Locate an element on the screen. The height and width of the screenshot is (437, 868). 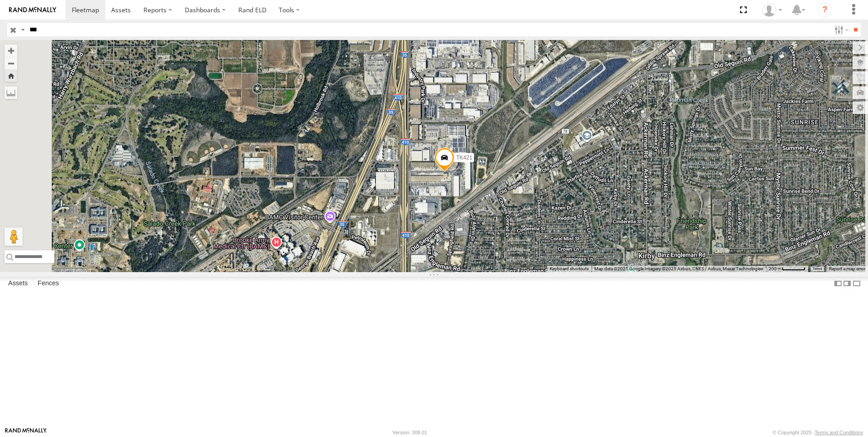
a: Report a map error is located at coordinates (848, 269).